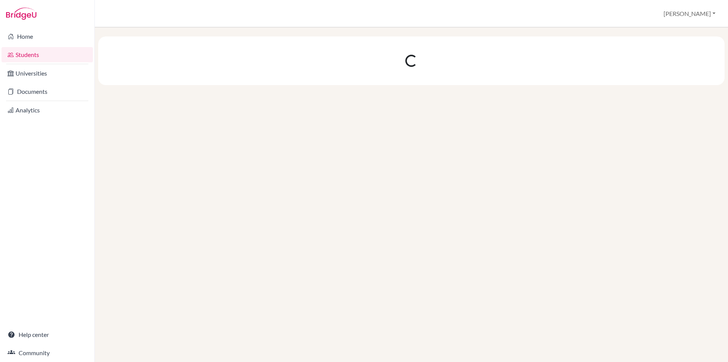 The width and height of the screenshot is (728, 362). What do you see at coordinates (21, 14) in the screenshot?
I see `img: Bridge-U` at bounding box center [21, 14].